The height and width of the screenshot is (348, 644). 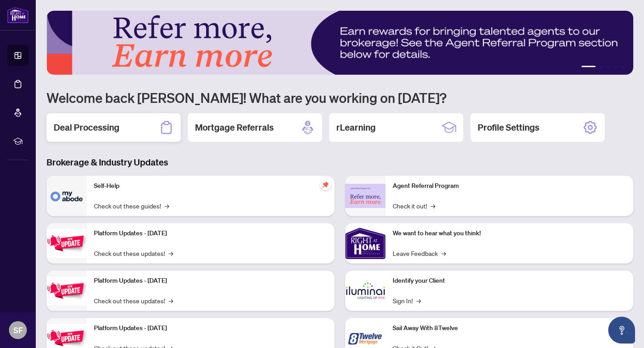 What do you see at coordinates (356, 128) in the screenshot?
I see `h2: rLearning` at bounding box center [356, 128].